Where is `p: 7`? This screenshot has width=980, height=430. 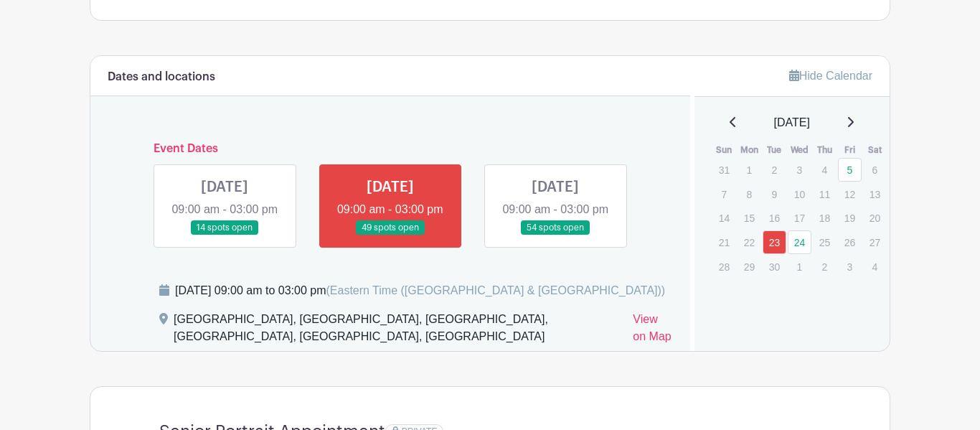
p: 7 is located at coordinates (724, 193).